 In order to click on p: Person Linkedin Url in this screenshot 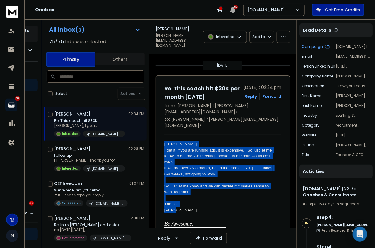, I will do `click(319, 66)`.